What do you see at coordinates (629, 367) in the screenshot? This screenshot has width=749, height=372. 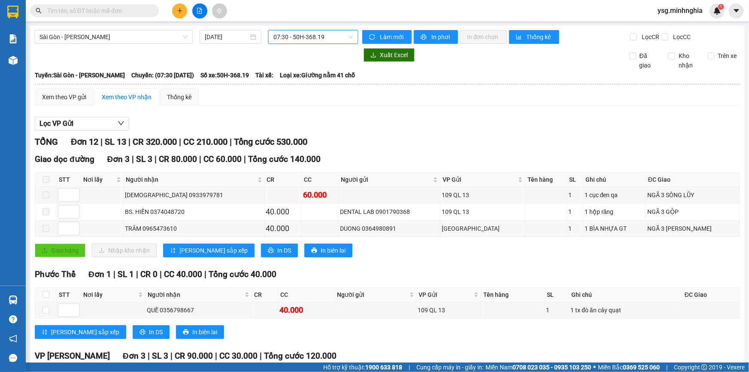 I see `span: Miền Bắc` at bounding box center [629, 367].